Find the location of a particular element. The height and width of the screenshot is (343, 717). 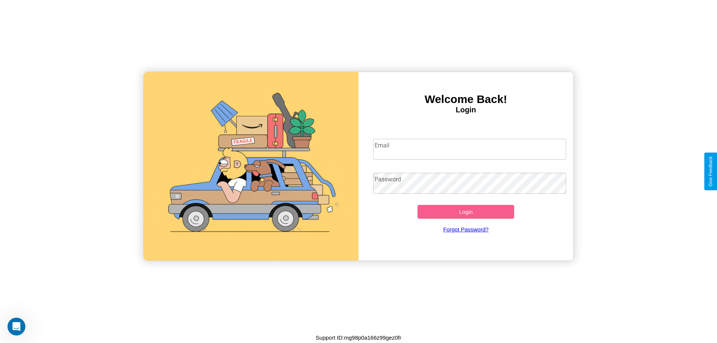

h3: Welcome Back! is located at coordinates (466, 99).